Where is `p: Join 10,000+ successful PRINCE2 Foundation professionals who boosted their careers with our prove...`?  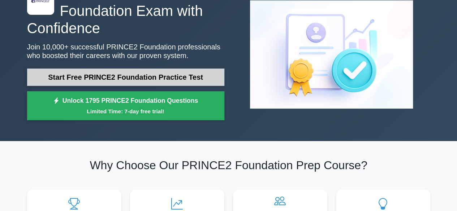
p: Join 10,000+ successful PRINCE2 Foundation professionals who boosted their careers with our prove... is located at coordinates (126, 51).